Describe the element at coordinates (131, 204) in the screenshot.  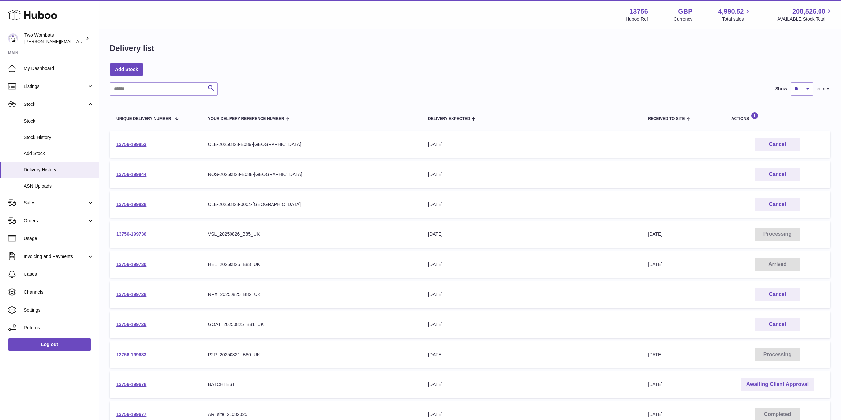
I see `a: 13756-199828` at that location.